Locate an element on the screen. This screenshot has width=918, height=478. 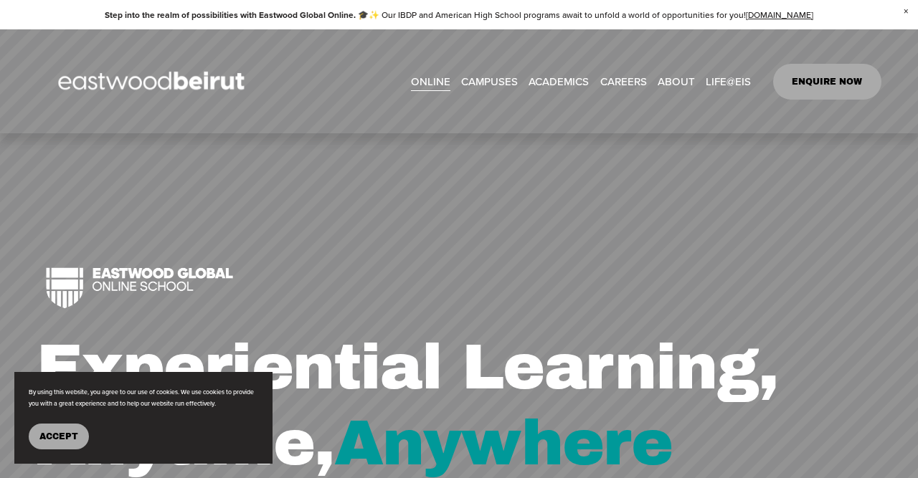
span: Anywhere is located at coordinates (502, 443).